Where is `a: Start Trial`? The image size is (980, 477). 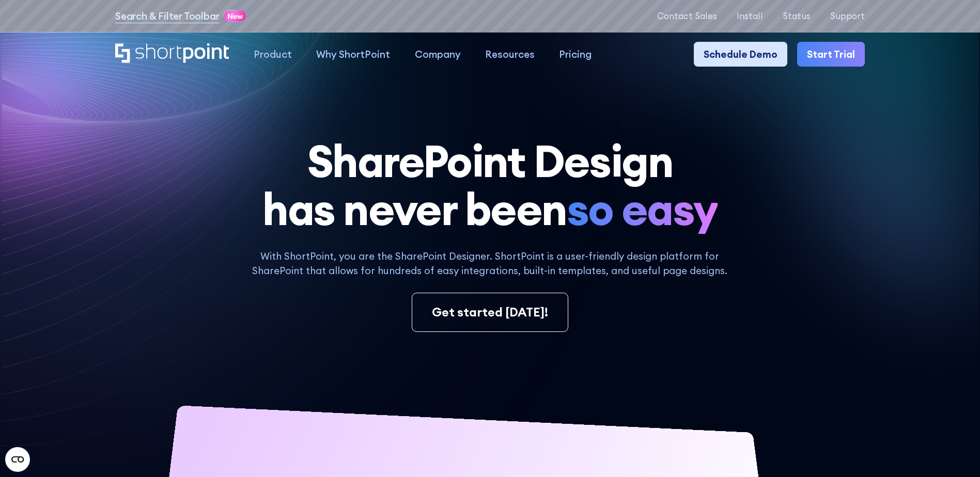 a: Start Trial is located at coordinates (831, 53).